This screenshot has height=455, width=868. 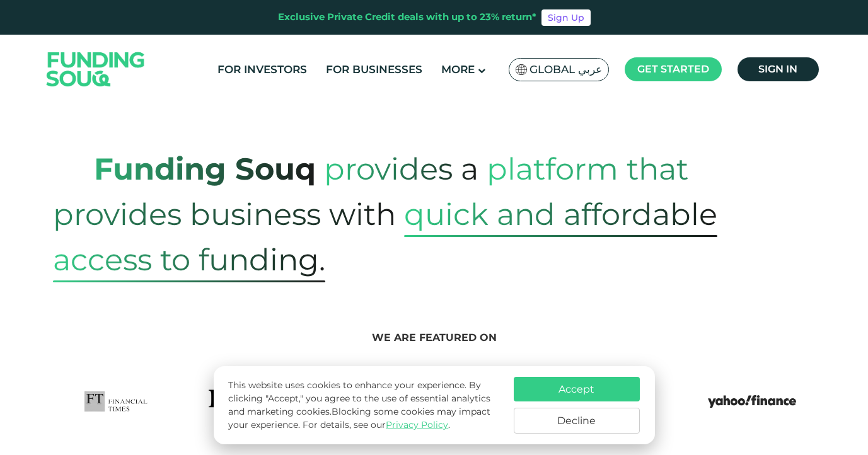 What do you see at coordinates (401, 168) in the screenshot?
I see `span: provides a` at bounding box center [401, 168].